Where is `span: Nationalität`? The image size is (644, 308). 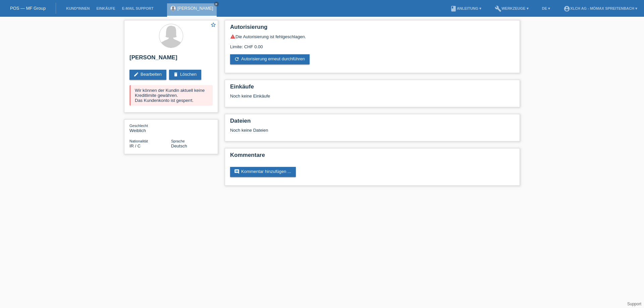 span: Nationalität is located at coordinates (138, 141).